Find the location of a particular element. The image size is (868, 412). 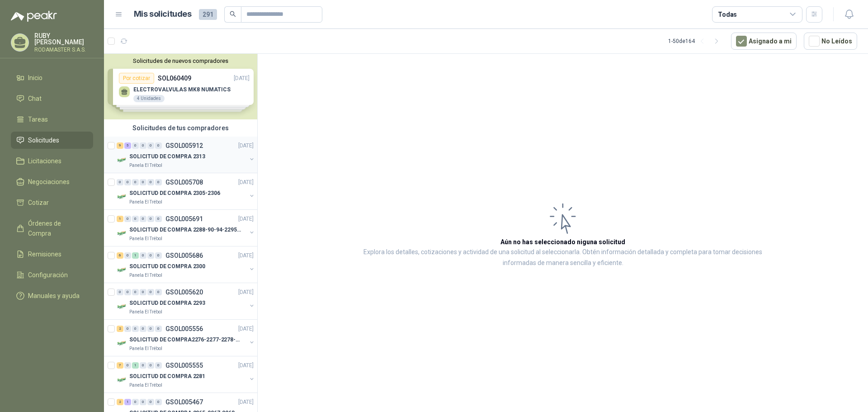

div: 5 is located at coordinates (128, 146).